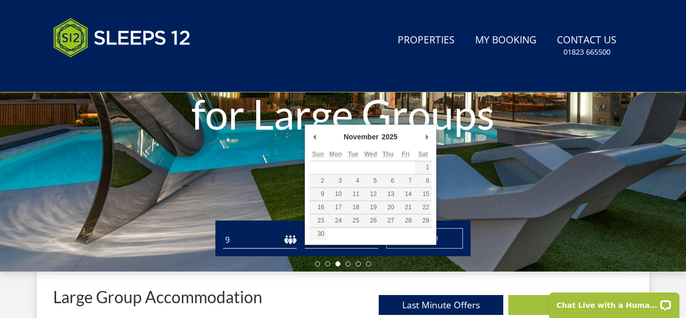  Describe the element at coordinates (405, 220) in the screenshot. I see `button: 28` at that location.